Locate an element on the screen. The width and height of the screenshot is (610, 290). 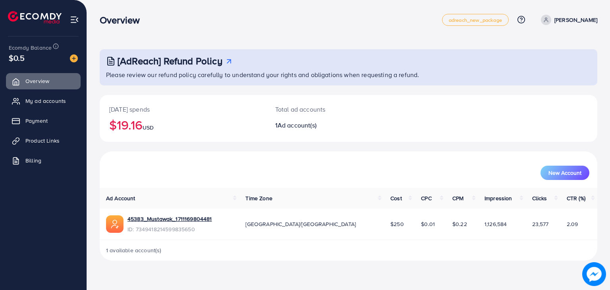
span: Ecomdy Balance is located at coordinates (30, 48).